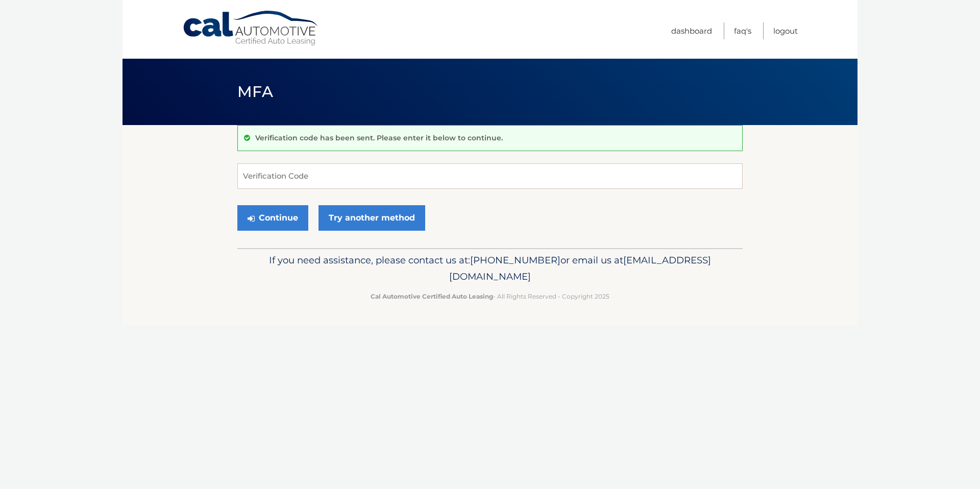 Image resolution: width=980 pixels, height=489 pixels. I want to click on button: Continue, so click(273, 218).